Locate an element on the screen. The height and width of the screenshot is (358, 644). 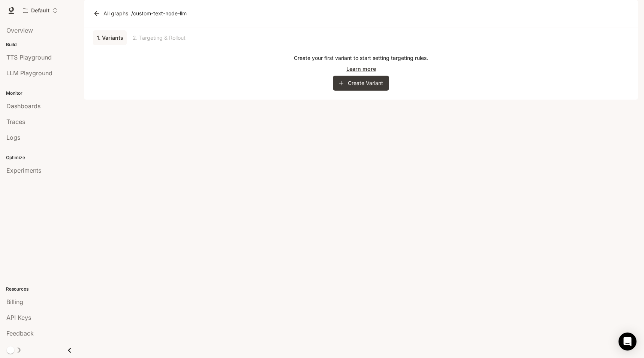
p: / custom-text-node-llm is located at coordinates (159, 13).